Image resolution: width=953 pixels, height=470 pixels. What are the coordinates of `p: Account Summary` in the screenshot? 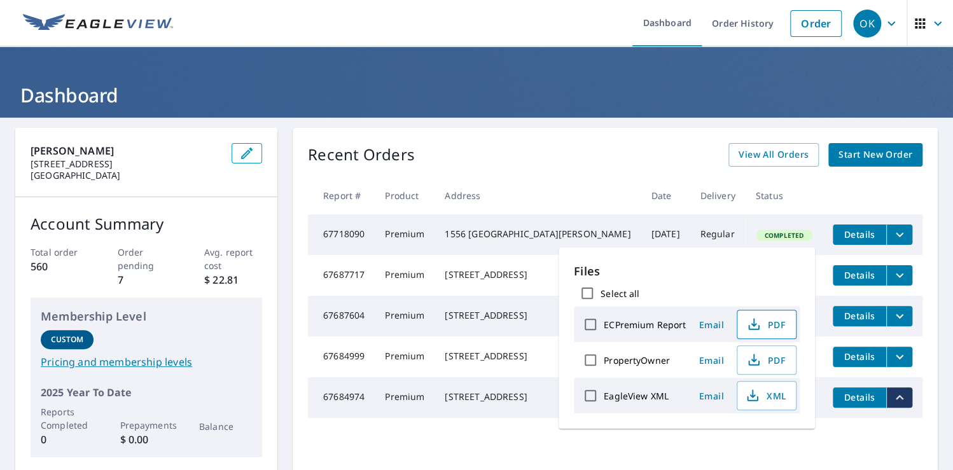 It's located at (146, 224).